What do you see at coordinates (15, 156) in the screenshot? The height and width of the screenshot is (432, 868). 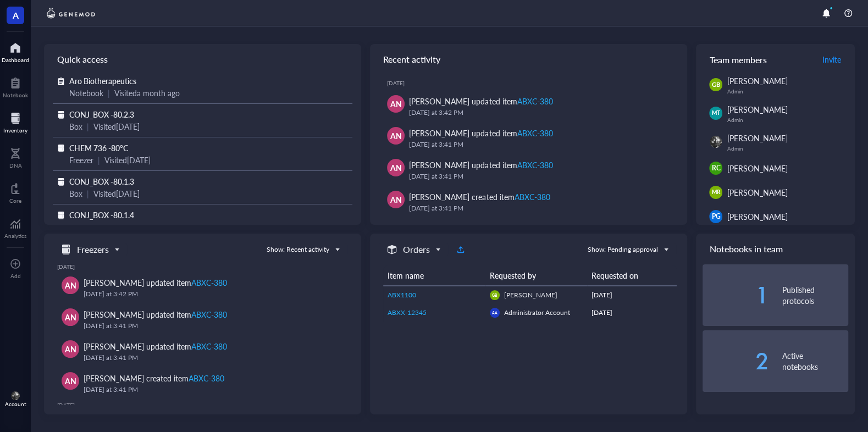 I see `a: DNA` at bounding box center [15, 156].